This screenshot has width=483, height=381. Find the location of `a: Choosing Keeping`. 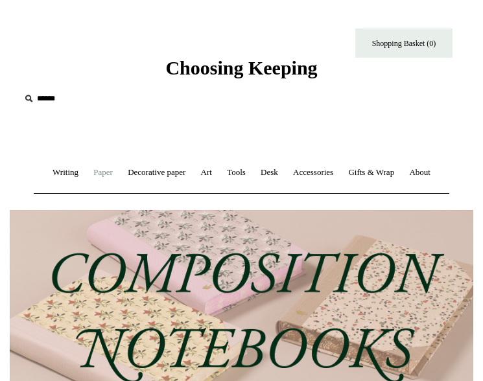

a: Choosing Keeping is located at coordinates (241, 72).